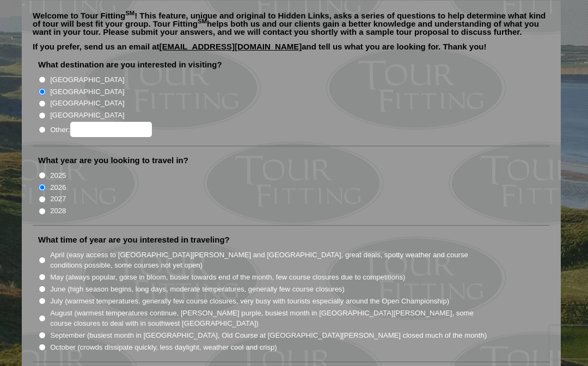 The image size is (588, 366). I want to click on label: What destination are you interested in visiting?, so click(130, 64).